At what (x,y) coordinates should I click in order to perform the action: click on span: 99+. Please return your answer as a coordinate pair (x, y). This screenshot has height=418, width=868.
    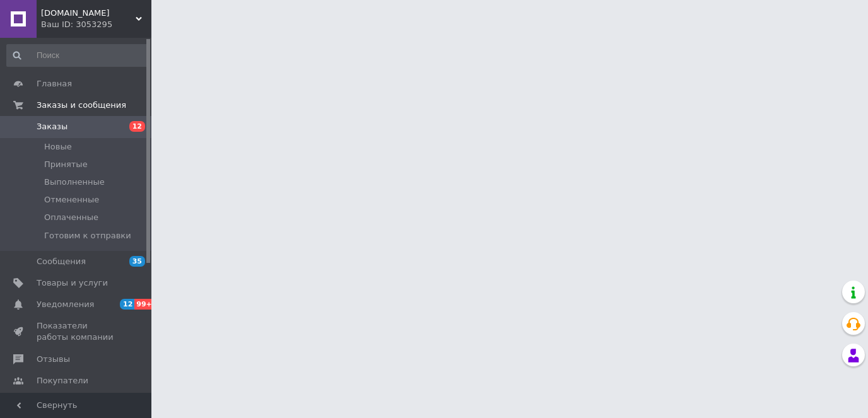
    Looking at the image, I should click on (145, 304).